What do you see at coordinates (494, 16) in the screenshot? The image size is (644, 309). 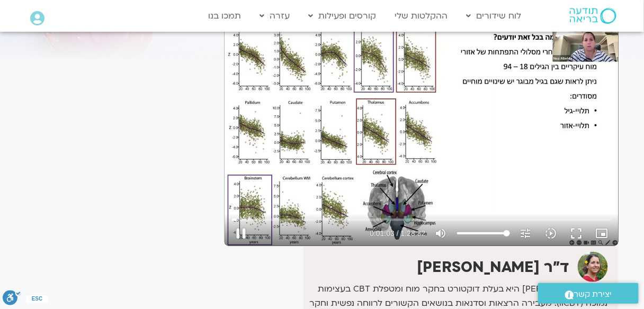 I see `a: לוח שידורים` at bounding box center [494, 16].